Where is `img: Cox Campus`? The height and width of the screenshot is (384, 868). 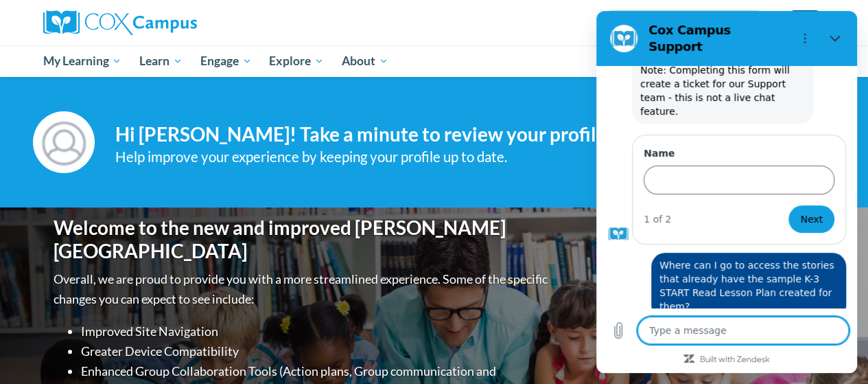 img: Cox Campus is located at coordinates (120, 23).